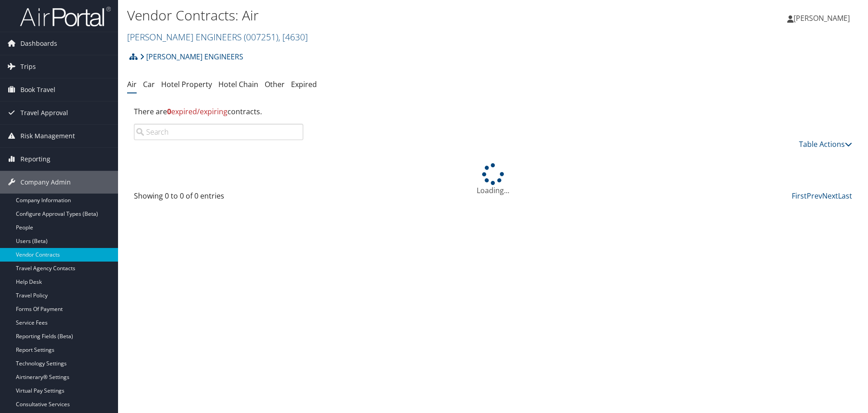  What do you see at coordinates (35, 159) in the screenshot?
I see `span: Reporting` at bounding box center [35, 159].